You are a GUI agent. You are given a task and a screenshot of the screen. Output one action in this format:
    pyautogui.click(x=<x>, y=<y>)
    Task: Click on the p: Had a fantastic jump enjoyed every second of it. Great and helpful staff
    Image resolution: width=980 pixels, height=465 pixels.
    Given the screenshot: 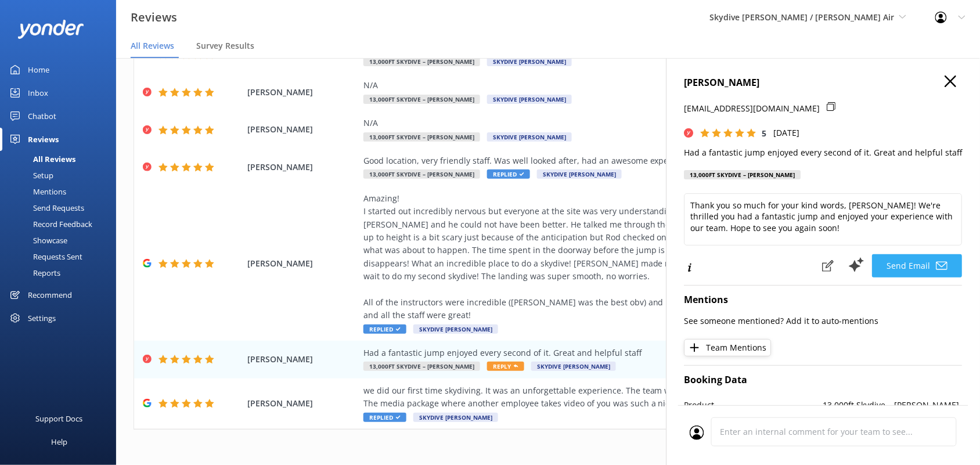 What is the action you would take?
    pyautogui.click(x=823, y=153)
    